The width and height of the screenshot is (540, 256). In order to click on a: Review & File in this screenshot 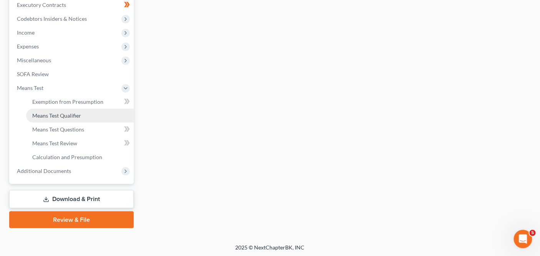, I will do `click(71, 220)`.